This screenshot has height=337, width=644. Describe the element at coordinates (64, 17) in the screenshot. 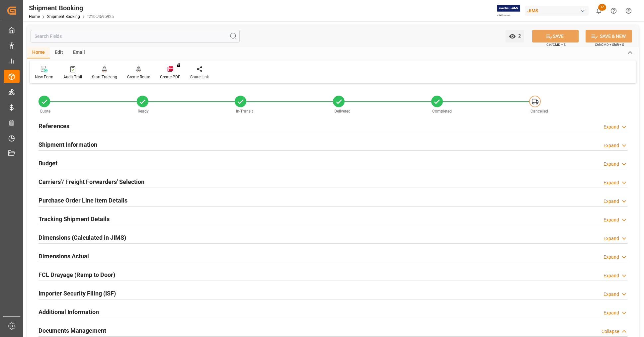

I see `a: Shipment Booking` at that location.